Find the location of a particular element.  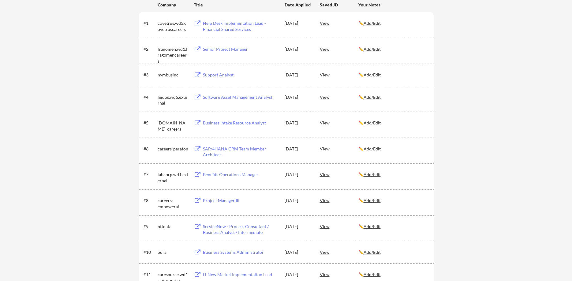

div: careers-empowerai is located at coordinates (173, 203).